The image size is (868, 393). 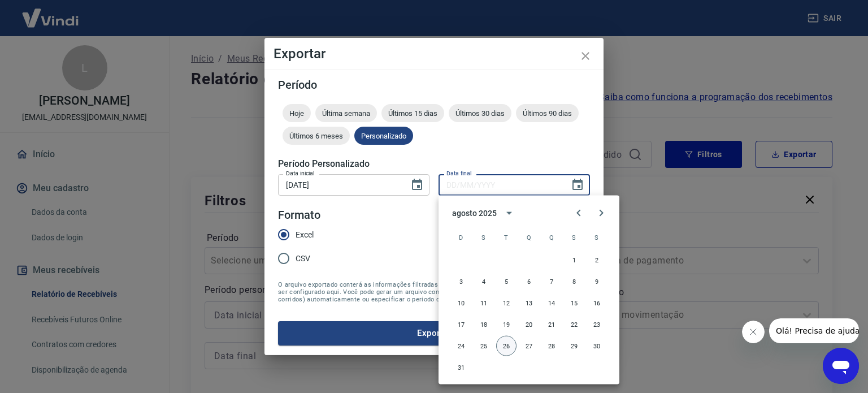 I want to click on button: Choose date, so click(x=577, y=185).